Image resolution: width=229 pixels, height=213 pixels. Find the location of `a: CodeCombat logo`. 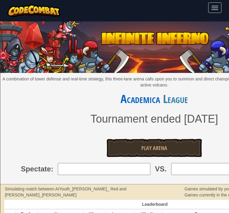

a: CodeCombat logo is located at coordinates (34, 11).